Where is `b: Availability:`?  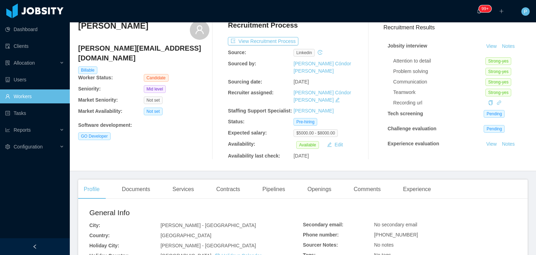 b: Availability: is located at coordinates (242, 144).